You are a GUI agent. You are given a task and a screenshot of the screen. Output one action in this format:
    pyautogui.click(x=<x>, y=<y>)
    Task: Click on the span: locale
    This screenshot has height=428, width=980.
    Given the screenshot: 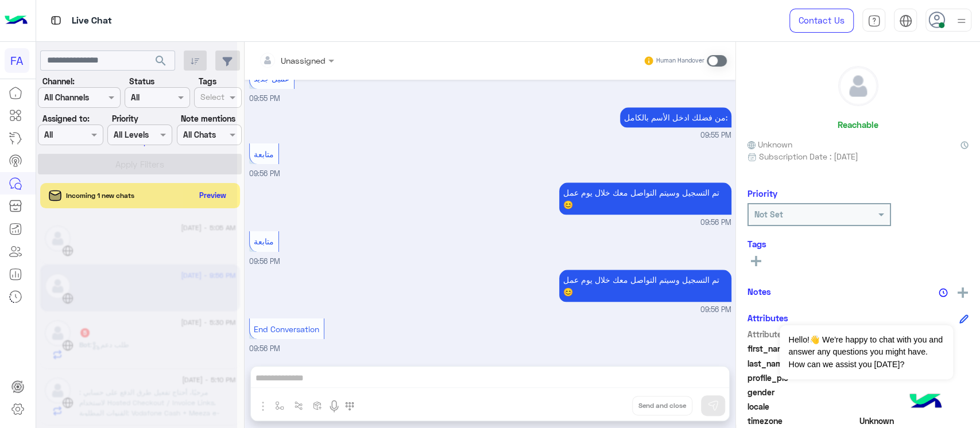 What is the action you would take?
    pyautogui.click(x=802, y=406)
    